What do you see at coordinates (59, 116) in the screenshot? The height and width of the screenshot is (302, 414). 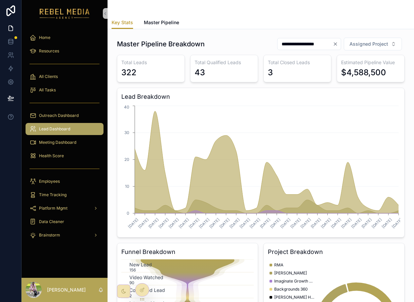 I see `span: Outreach Dashboard` at bounding box center [59, 116].